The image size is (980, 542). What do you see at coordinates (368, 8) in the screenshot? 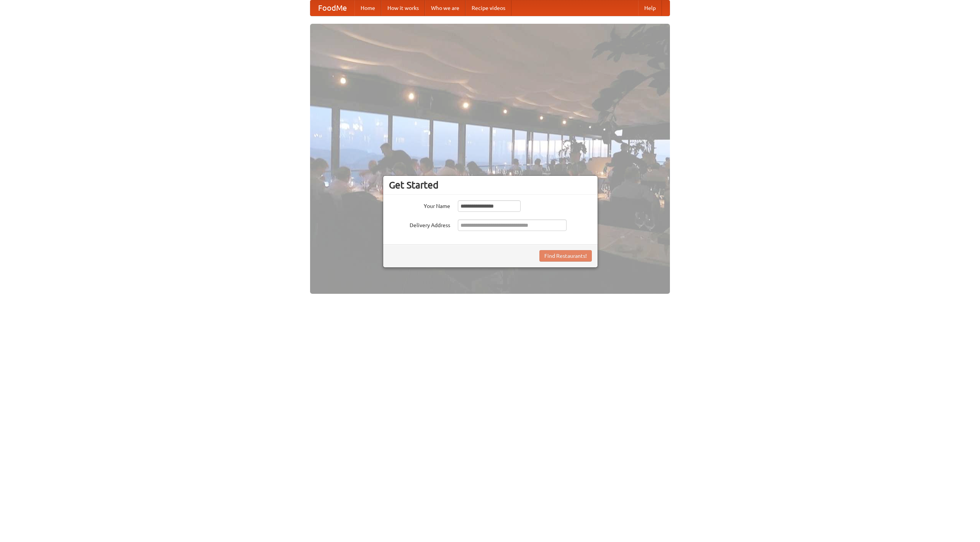
I see `a: Home` at bounding box center [368, 8].